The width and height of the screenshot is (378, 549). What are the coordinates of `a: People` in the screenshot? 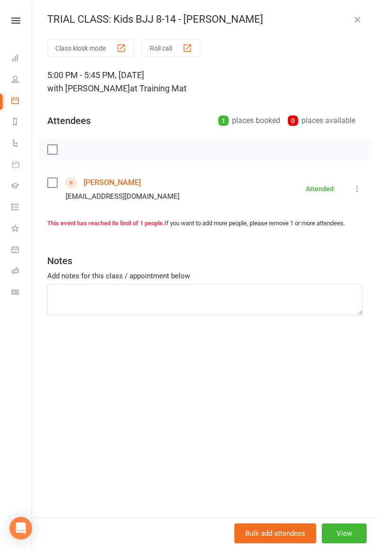 It's located at (22, 80).